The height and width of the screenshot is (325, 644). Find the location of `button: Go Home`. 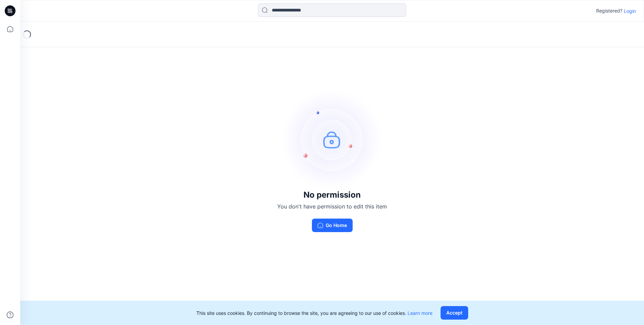

button: Go Home is located at coordinates (332, 225).